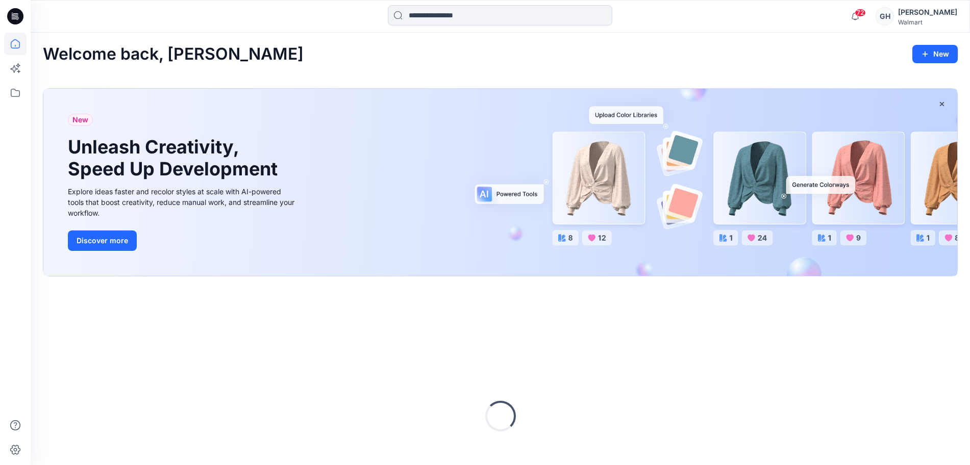 This screenshot has width=970, height=465. Describe the element at coordinates (183, 202) in the screenshot. I see `div: Explore ideas faster and recolor styles at scale with AI-powered tools that boost creativity, red...` at that location.